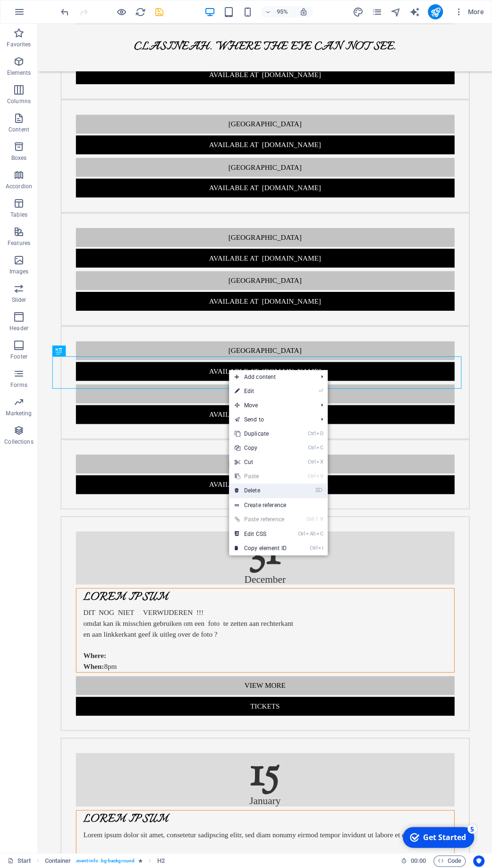  What do you see at coordinates (18, 385) in the screenshot?
I see `p: Forms` at bounding box center [18, 385].